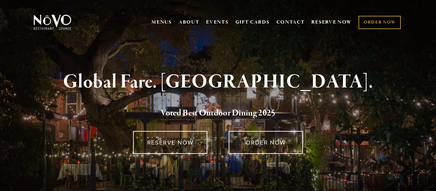 The height and width of the screenshot is (191, 436). What do you see at coordinates (216, 114) in the screenshot?
I see `a: Voted Best Outdoor Dining 202` at bounding box center [216, 114].